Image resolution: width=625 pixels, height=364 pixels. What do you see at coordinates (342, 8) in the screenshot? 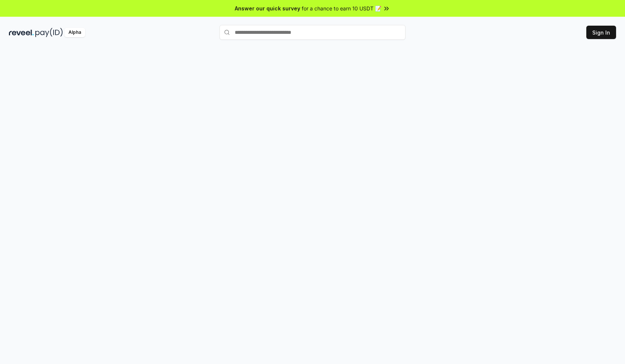
I see `span: for a chance to earn 10 USDT 📝` at bounding box center [342, 8].